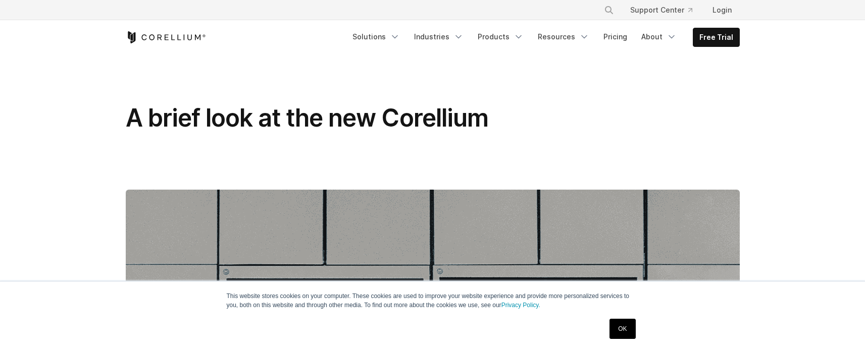 This screenshot has height=352, width=865. What do you see at coordinates (615, 37) in the screenshot?
I see `a: Pricing` at bounding box center [615, 37].